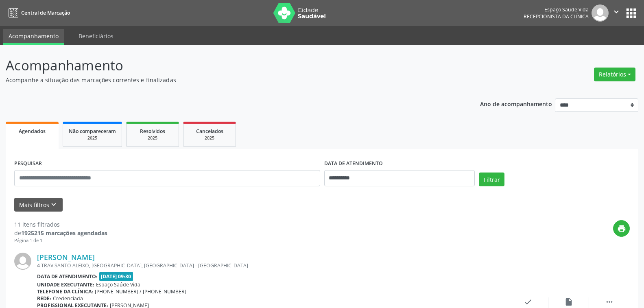 Image resolution: width=644 pixels, height=308 pixels. I want to click on label: DATA DE ATENDIMENTO, so click(354, 164).